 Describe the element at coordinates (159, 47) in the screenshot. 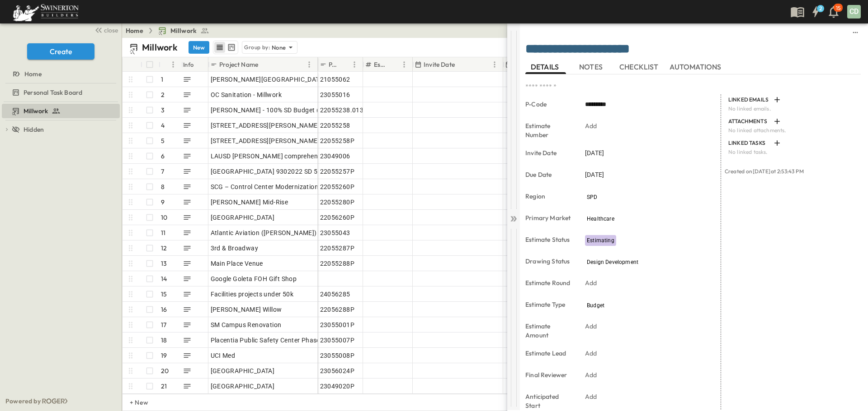

I see `p: Millwork` at that location.